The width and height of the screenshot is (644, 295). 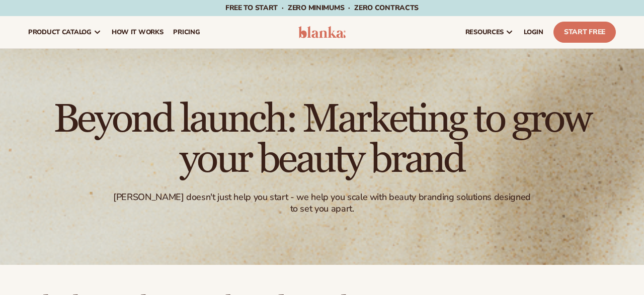 I want to click on a: Start Free, so click(x=585, y=32).